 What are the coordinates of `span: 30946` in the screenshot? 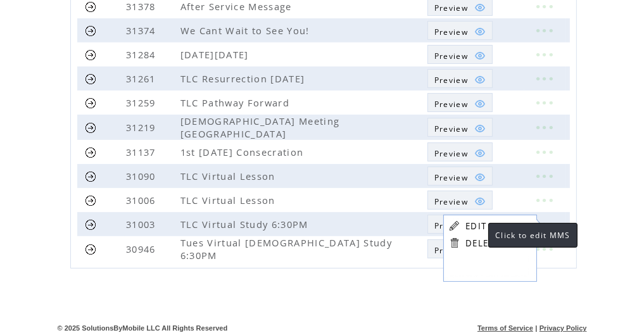 It's located at (142, 249).